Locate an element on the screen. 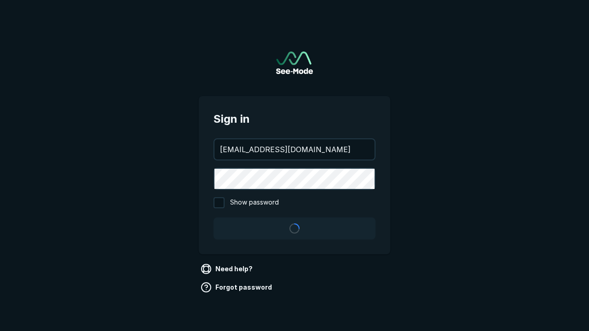 This screenshot has width=589, height=331. span: Show password is located at coordinates (255, 203).